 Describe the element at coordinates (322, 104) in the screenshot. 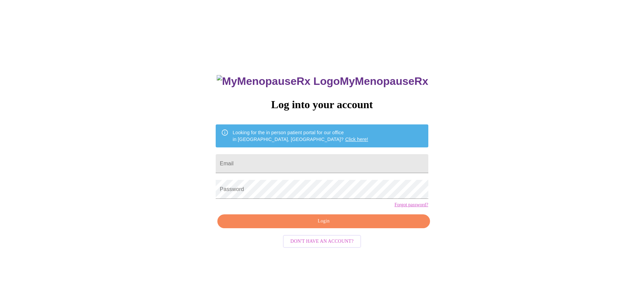

I see `h3: Log into your account` at that location.